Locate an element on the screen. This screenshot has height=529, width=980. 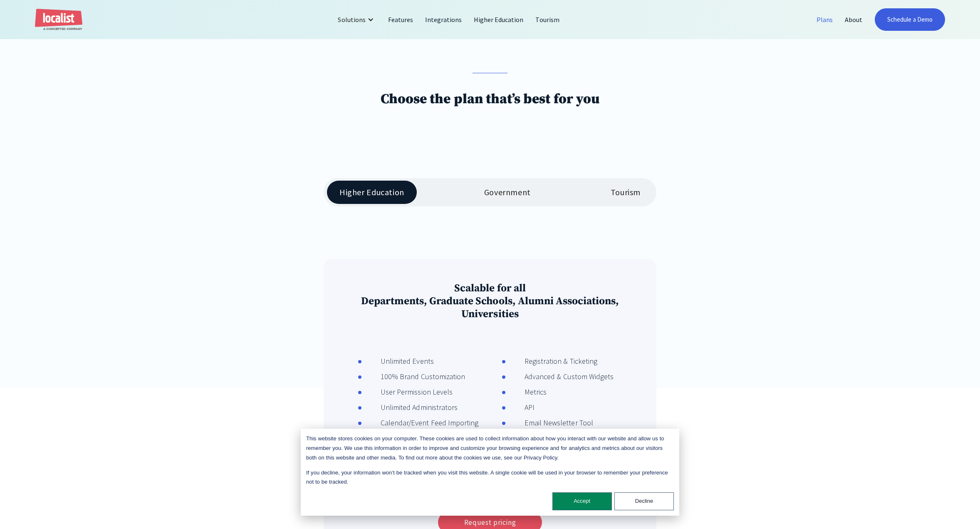
p: This website stores cookies on your computer. These cookies are used to collect information about... is located at coordinates (490, 448).